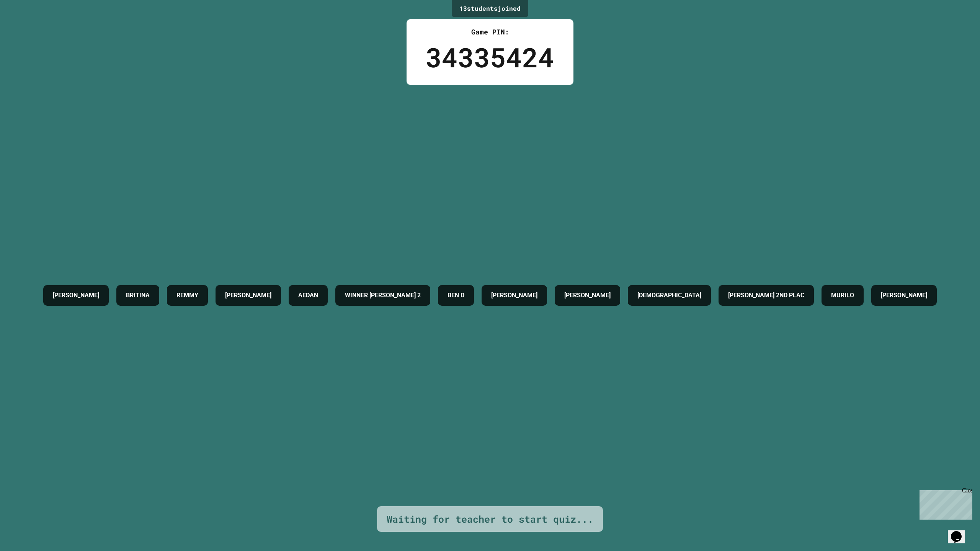 This screenshot has width=980, height=551. Describe the element at coordinates (842, 295) in the screenshot. I see `h4: MURILO` at that location.